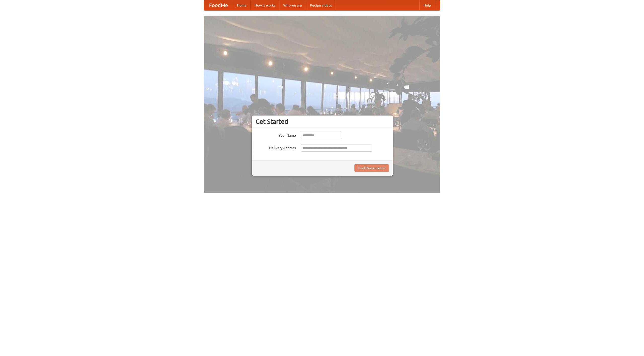 This screenshot has height=356, width=644. Describe the element at coordinates (427, 5) in the screenshot. I see `a: Help` at that location.